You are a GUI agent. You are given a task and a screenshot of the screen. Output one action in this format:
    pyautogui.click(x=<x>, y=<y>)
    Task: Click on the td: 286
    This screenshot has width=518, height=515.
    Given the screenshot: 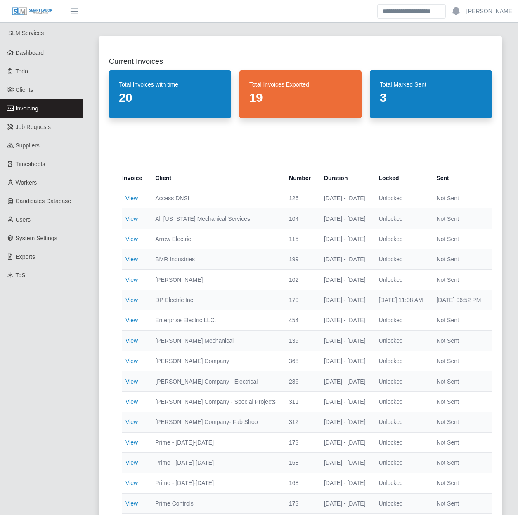 What is the action you would take?
    pyautogui.click(x=299, y=381)
    